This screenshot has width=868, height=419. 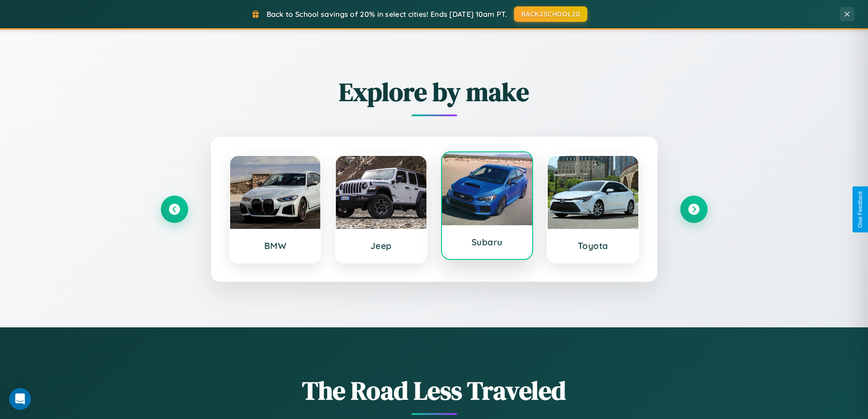 What do you see at coordinates (487, 242) in the screenshot?
I see `h3: Subaru` at bounding box center [487, 242].